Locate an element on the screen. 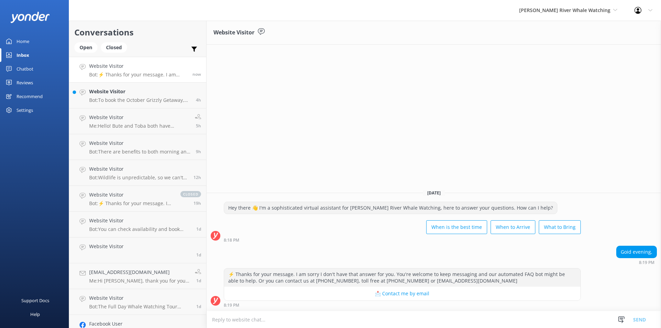  div: Chatbot is located at coordinates (25, 69).